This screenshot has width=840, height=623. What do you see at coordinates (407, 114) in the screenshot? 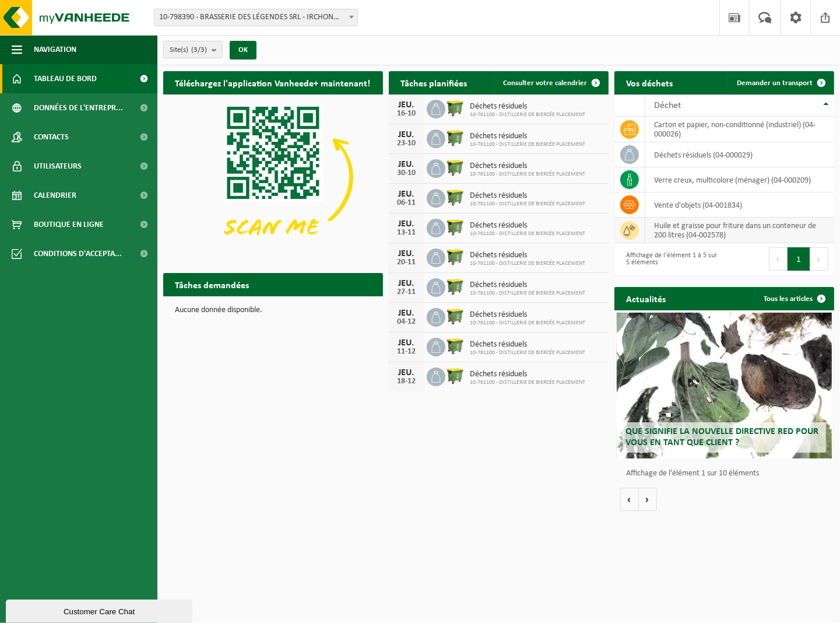
I see `div: 16-10` at bounding box center [407, 114].